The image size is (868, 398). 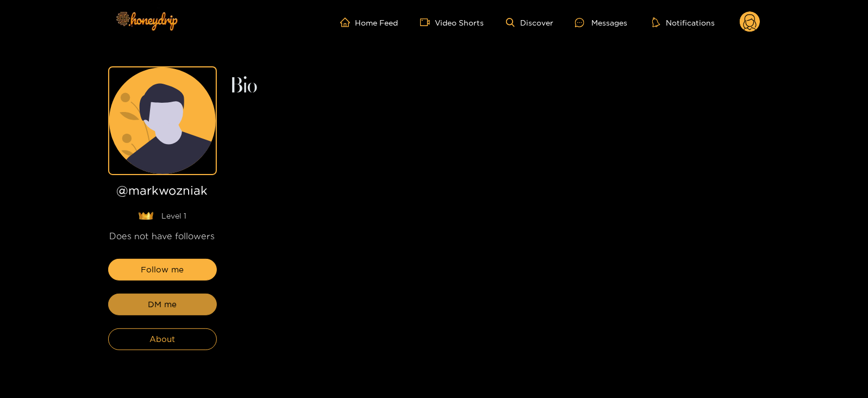 I want to click on a: Discover, so click(x=529, y=22).